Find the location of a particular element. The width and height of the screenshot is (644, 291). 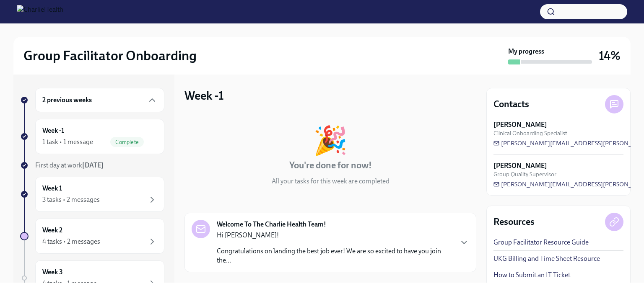

span: Group Quality Supervisor is located at coordinates (525, 174).